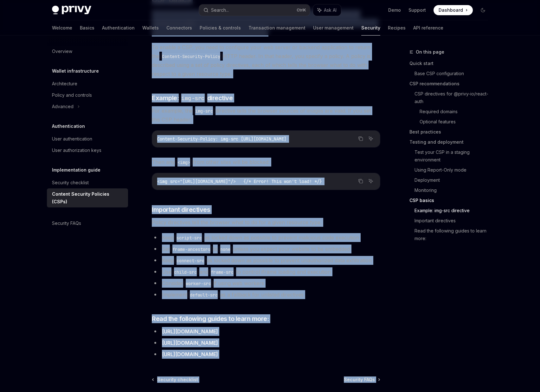 The image size is (540, 392). What do you see at coordinates (454, 220) in the screenshot?
I see `a: Important directives` at bounding box center [454, 220].